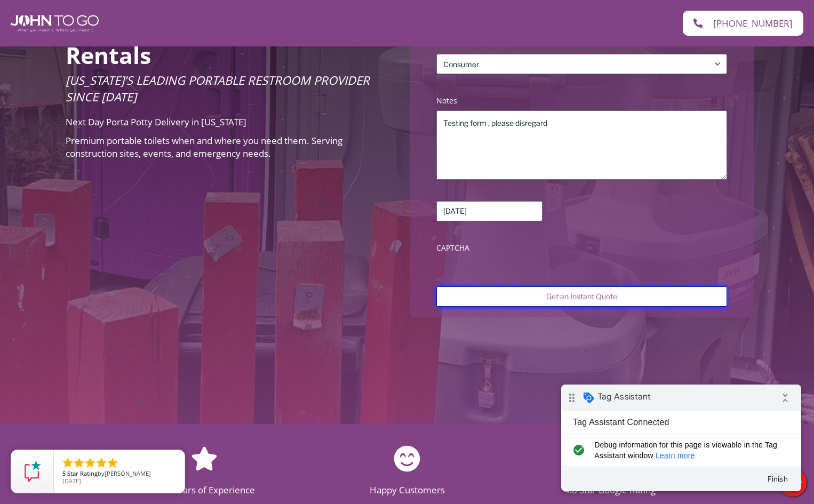 Image resolution: width=814 pixels, height=504 pixels. I want to click on span: by, so click(119, 474).